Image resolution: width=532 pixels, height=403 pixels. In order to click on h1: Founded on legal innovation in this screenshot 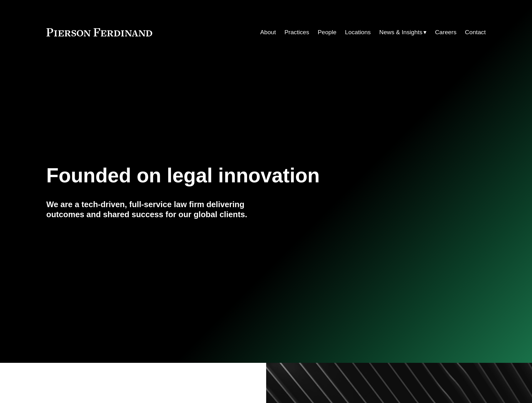, I will do `click(230, 175)`.